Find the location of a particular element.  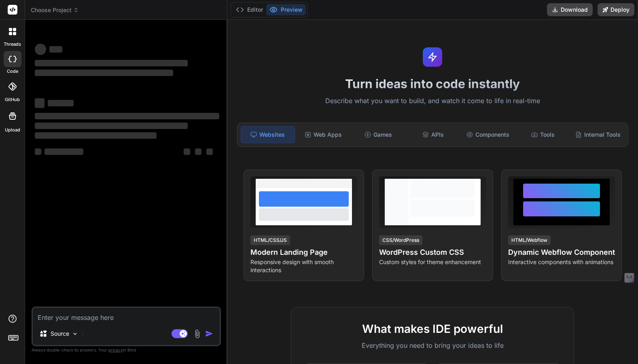

img: Pick Models is located at coordinates (75, 334).